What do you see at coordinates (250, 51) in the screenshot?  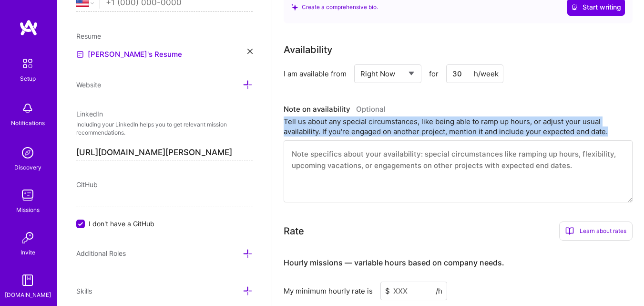 I see `i: icon Close` at bounding box center [250, 51].